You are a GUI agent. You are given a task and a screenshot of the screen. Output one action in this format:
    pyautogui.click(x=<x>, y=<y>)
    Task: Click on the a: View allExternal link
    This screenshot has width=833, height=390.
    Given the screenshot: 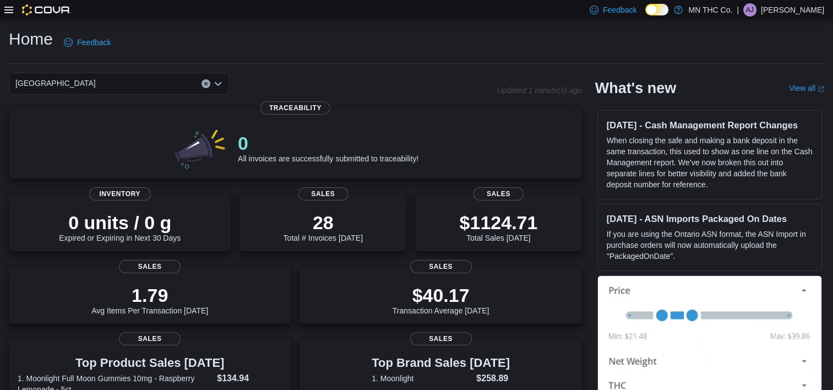 What is the action you would take?
    pyautogui.click(x=807, y=88)
    